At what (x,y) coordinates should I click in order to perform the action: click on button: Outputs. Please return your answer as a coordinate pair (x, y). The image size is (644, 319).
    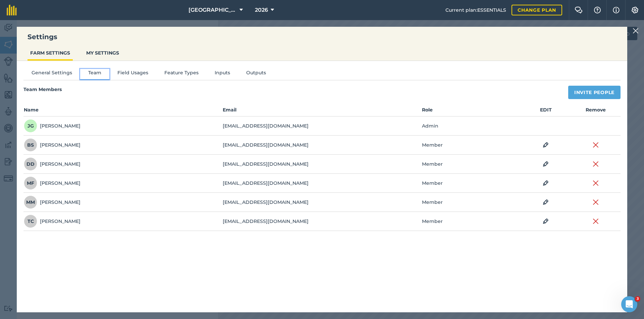
    Looking at the image, I should click on (256, 74).